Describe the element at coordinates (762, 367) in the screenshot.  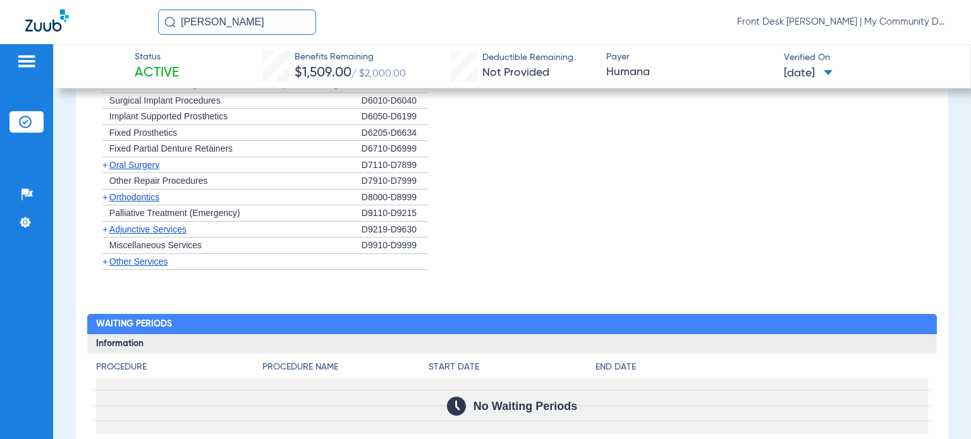
I see `h4: End Date` at that location.